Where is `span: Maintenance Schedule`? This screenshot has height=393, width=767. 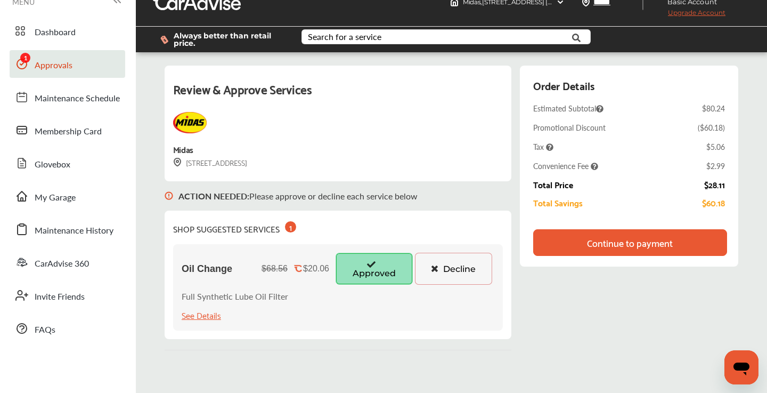
span: Maintenance Schedule is located at coordinates (77, 99).